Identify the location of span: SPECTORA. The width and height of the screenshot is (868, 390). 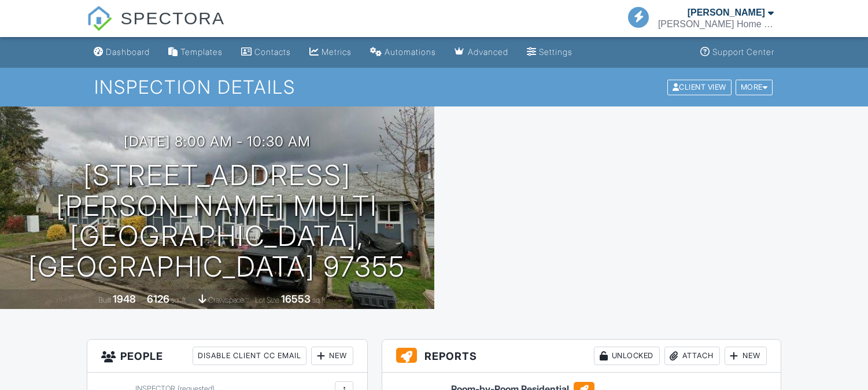
(173, 18).